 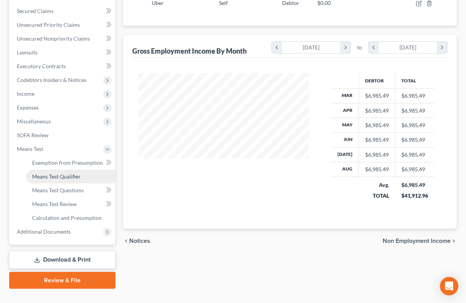 I want to click on span: Unsecured Priority Claims, so click(x=48, y=24).